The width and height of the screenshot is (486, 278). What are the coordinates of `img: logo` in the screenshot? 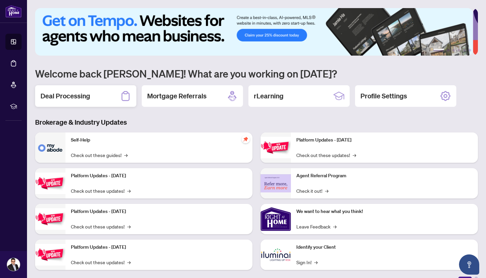 It's located at (13, 11).